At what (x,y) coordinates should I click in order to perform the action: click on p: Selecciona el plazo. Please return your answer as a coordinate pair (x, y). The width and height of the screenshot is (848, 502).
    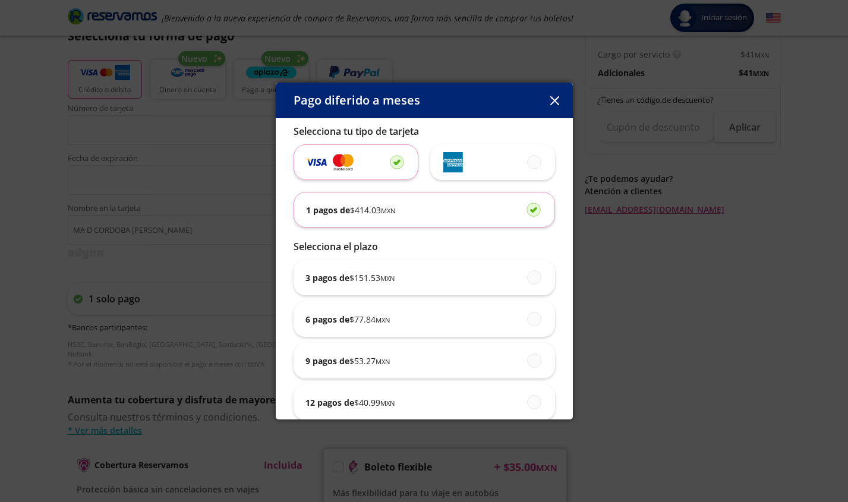
    Looking at the image, I should click on (424, 247).